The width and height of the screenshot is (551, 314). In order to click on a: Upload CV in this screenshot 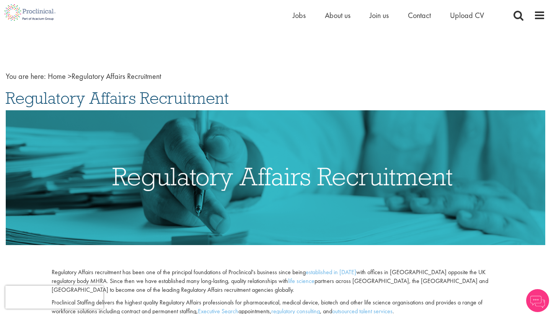, I will do `click(467, 15)`.